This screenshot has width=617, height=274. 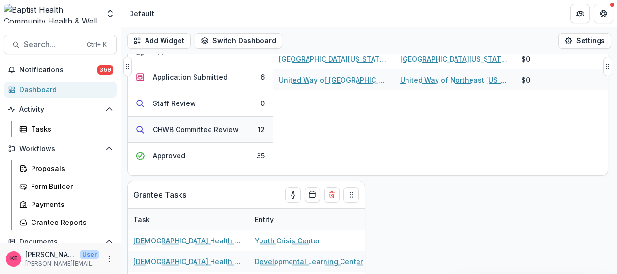 I want to click on button: CHWB Committee Review12, so click(x=200, y=130).